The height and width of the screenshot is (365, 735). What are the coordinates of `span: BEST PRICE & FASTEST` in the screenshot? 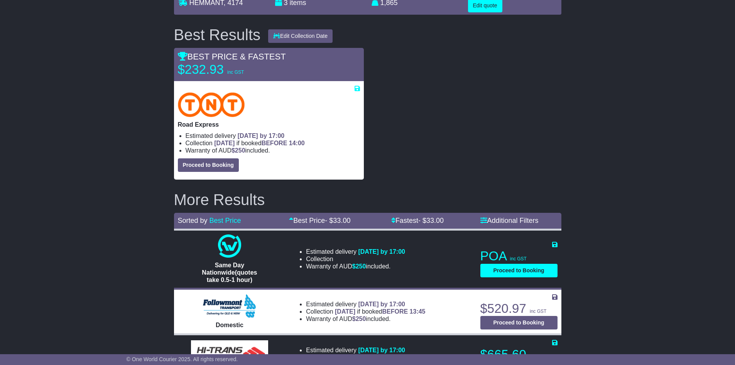 It's located at (232, 56).